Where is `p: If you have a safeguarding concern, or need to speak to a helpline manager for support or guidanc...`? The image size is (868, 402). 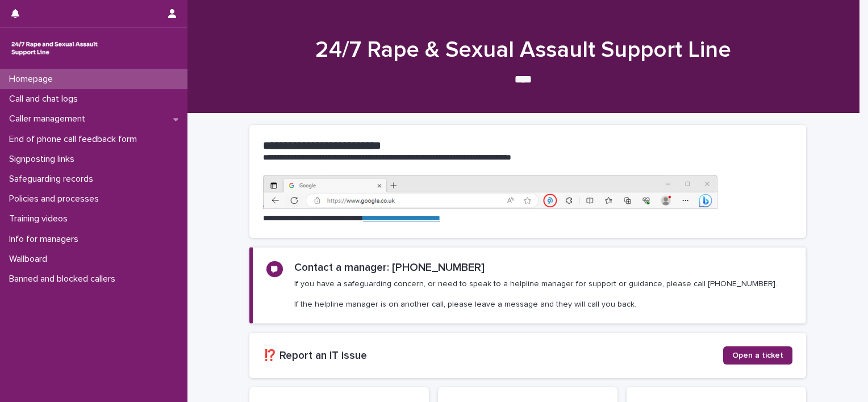 p: If you have a safeguarding concern, or need to speak to a helpline manager for support or guidanc... is located at coordinates (535, 294).